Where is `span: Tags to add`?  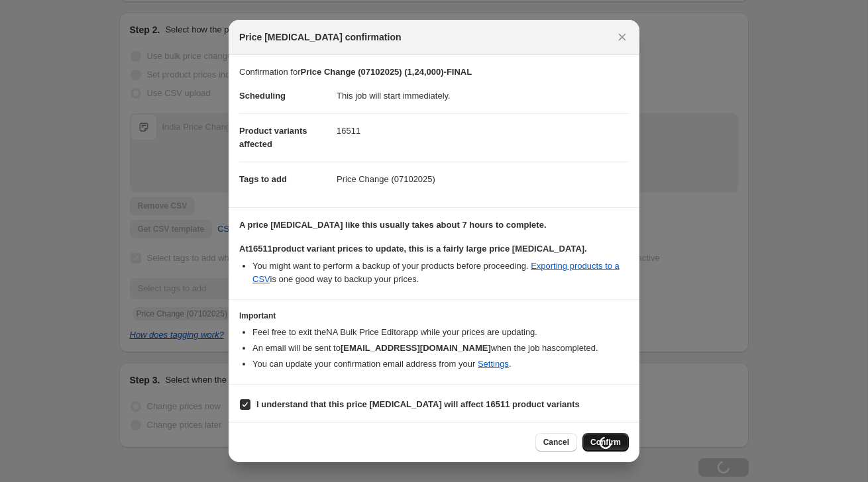
span: Tags to add is located at coordinates (263, 179).